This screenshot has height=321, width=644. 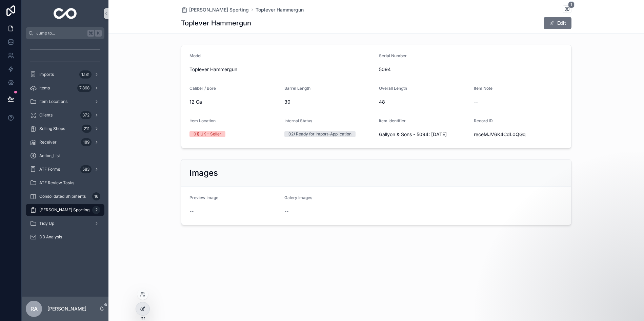 What do you see at coordinates (204, 198) in the screenshot?
I see `span: Preview Image` at bounding box center [204, 198].